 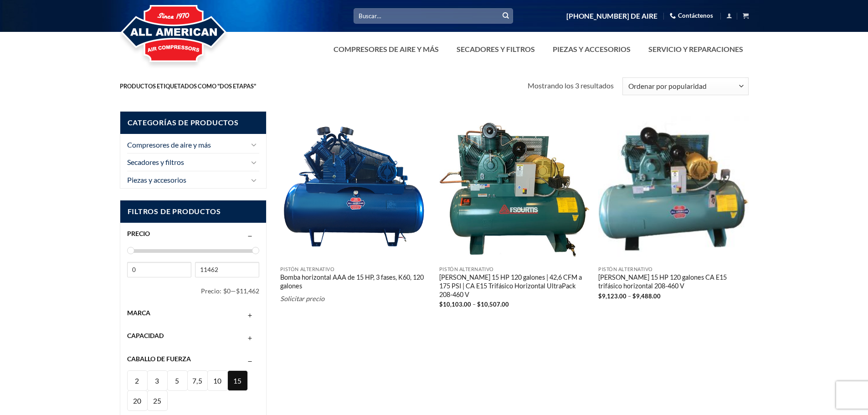 What do you see at coordinates (157, 400) in the screenshot?
I see `button: 25 caballos de fuerza` at bounding box center [157, 400].